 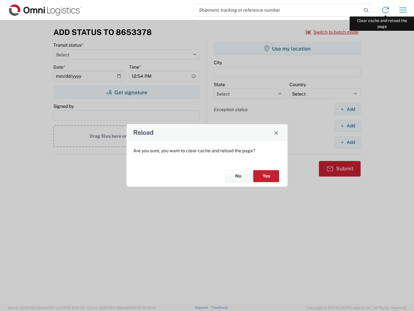 I want to click on button: No, so click(x=238, y=176).